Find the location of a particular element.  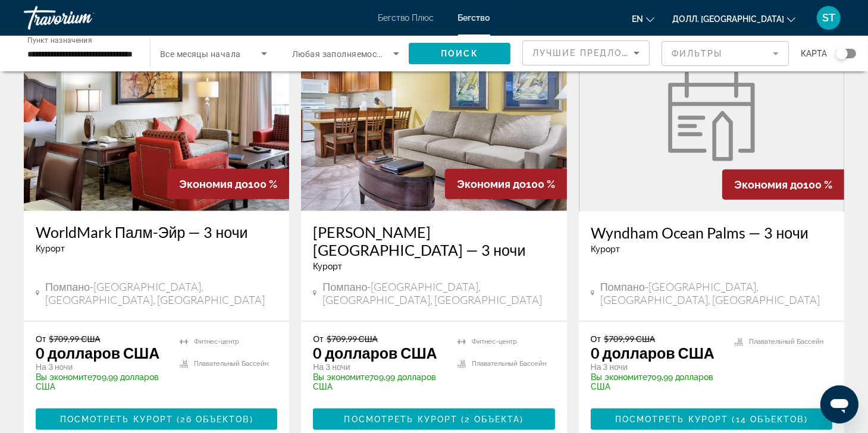

button: Посмотреть курорт(2 объекта) is located at coordinates (434, 419).